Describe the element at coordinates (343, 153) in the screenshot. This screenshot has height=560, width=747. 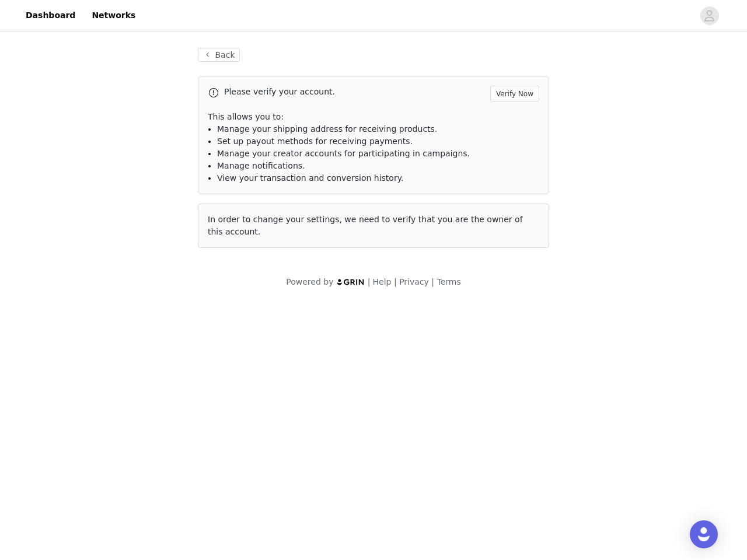
I see `span: Manage your creator accounts for participating in campaigns.` at that location.